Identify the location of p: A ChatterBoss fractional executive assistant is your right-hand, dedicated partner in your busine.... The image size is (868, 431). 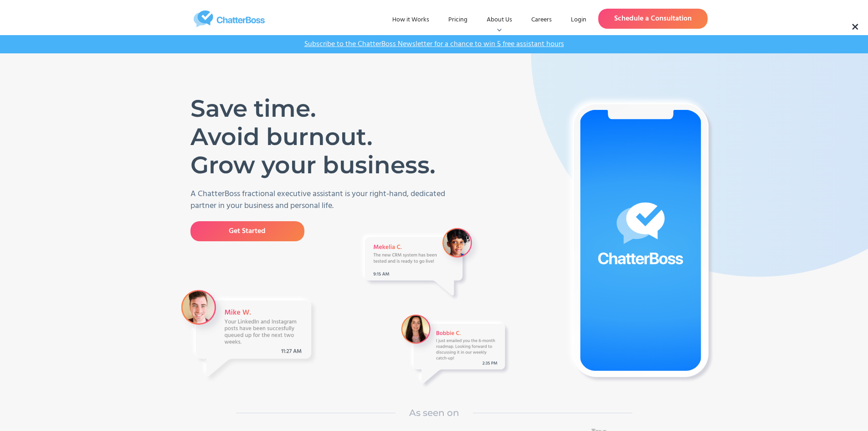
(323, 200).